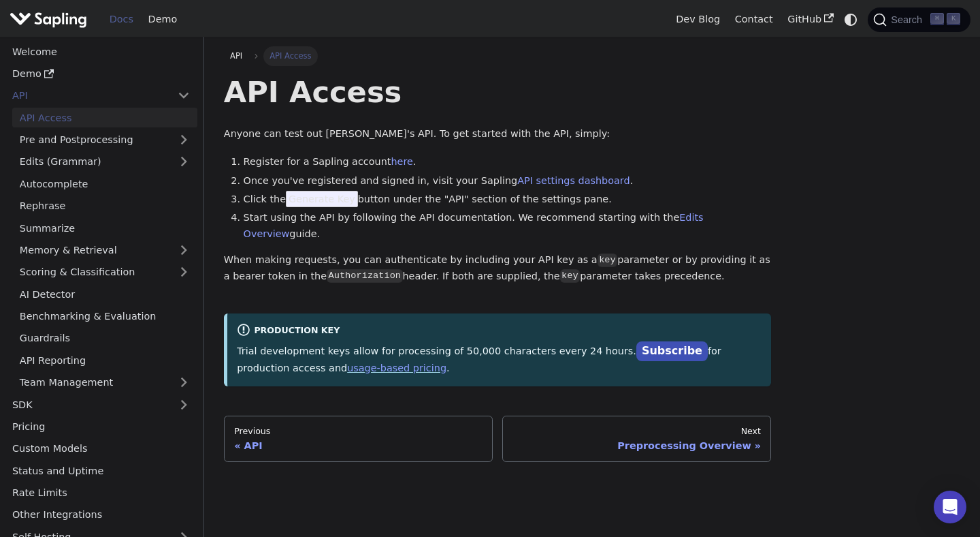 This screenshot has height=537, width=980. Describe the element at coordinates (364, 276) in the screenshot. I see `code: Authorization` at that location.